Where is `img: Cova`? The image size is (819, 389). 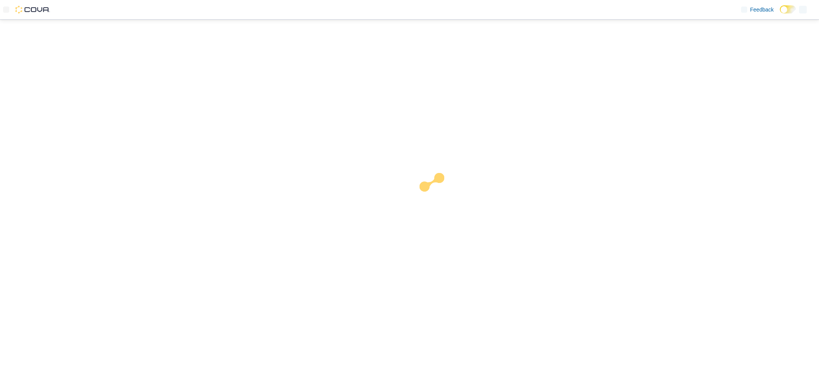 img: Cova is located at coordinates (33, 10).